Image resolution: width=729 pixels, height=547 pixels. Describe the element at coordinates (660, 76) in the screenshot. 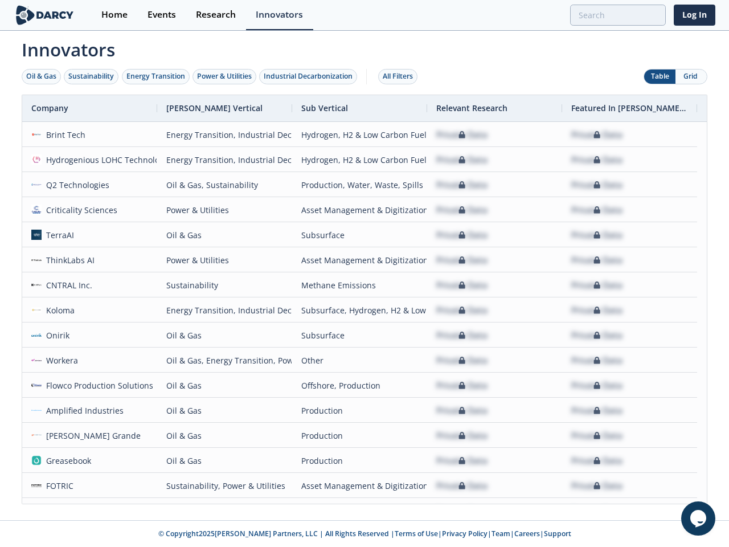

I see `button: Table` at that location.